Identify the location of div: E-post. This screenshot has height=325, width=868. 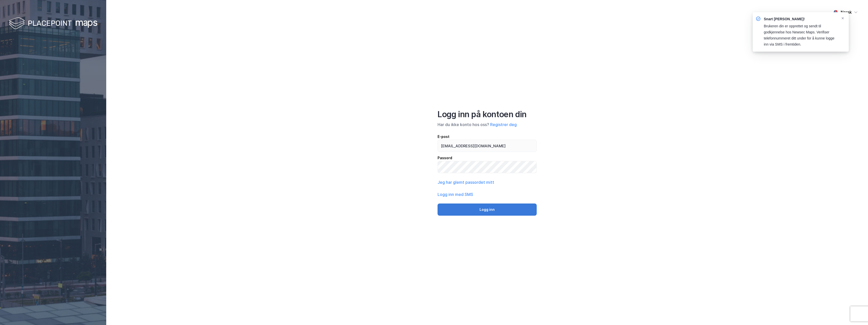
(487, 137).